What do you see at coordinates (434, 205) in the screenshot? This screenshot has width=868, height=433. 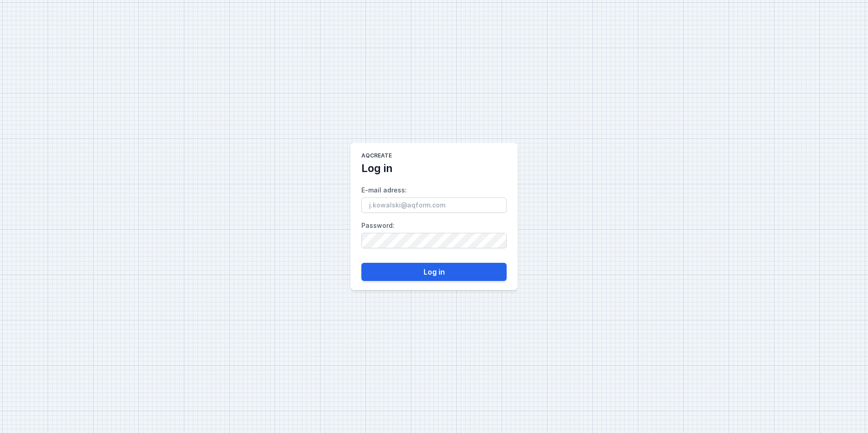 I see `input: E-mail adress:` at bounding box center [434, 205].